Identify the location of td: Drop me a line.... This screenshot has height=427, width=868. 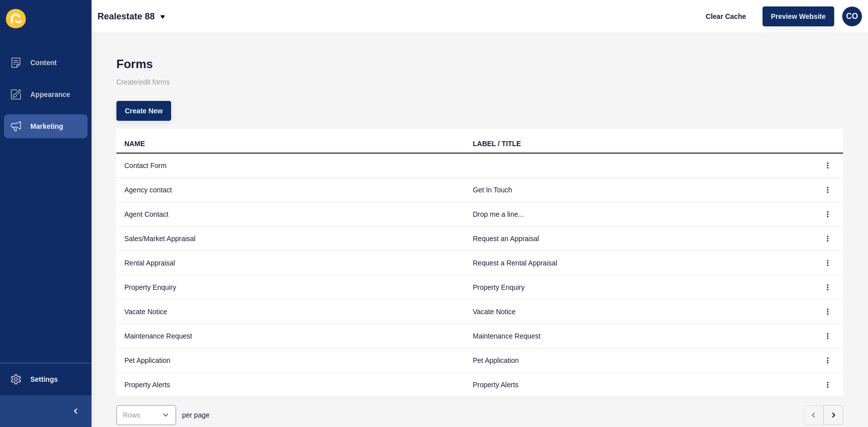
(639, 214).